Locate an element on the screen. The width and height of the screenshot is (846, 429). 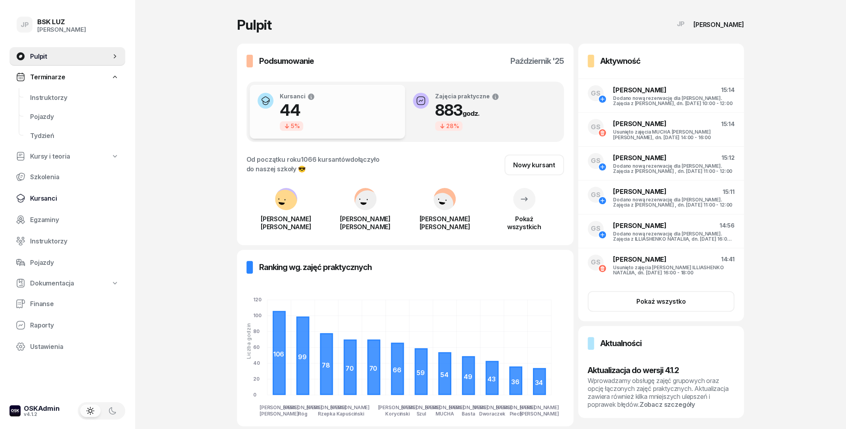
span: 1066 kursantów is located at coordinates (325, 159).